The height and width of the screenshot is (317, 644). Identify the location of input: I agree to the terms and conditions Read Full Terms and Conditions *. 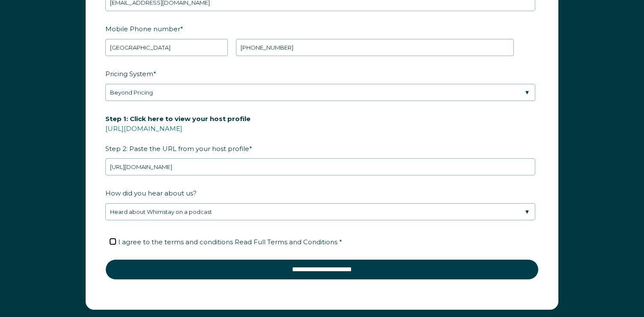
(113, 241).